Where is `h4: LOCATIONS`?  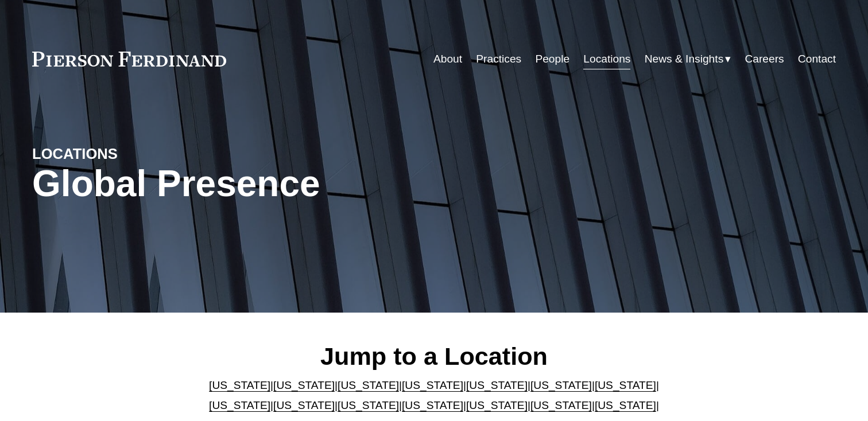
h4: LOCATIONS is located at coordinates (133, 154).